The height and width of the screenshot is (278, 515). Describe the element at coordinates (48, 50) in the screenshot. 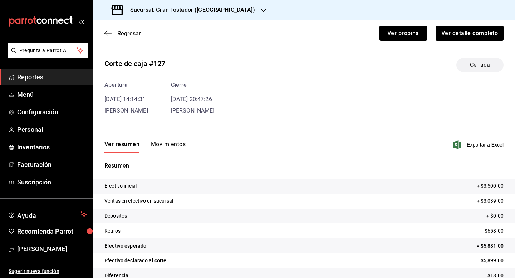

I see `button: Pregunta a Parrot AI` at that location.